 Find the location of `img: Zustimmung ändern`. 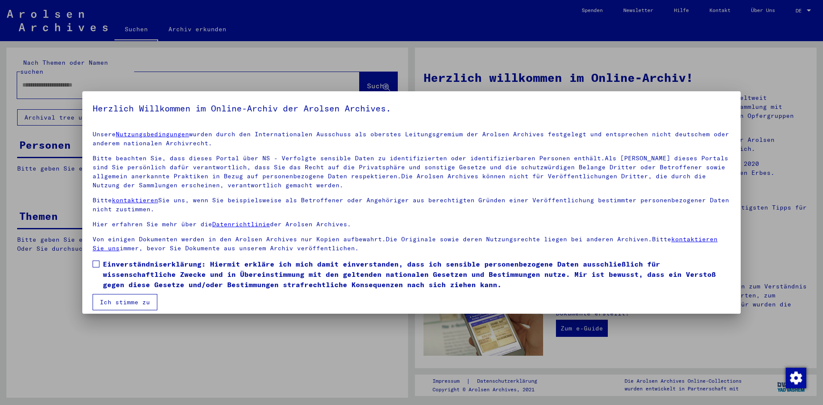

img: Zustimmung ändern is located at coordinates (796, 378).